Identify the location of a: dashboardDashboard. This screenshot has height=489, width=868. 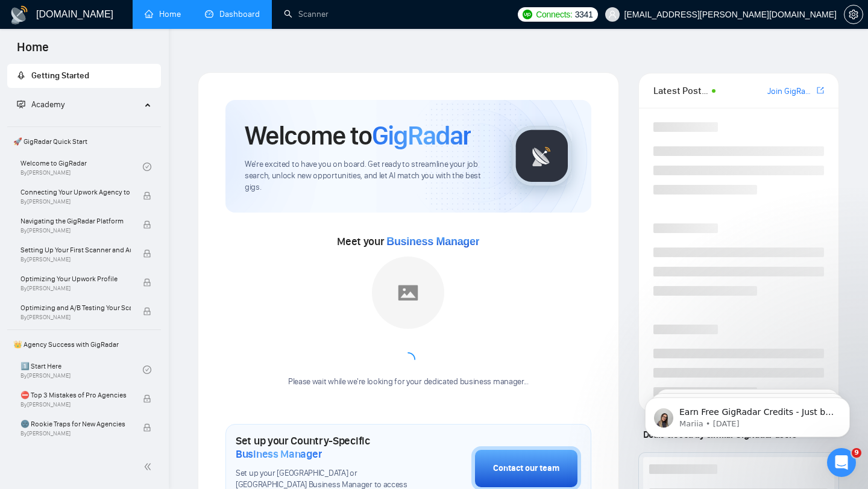
(232, 14).